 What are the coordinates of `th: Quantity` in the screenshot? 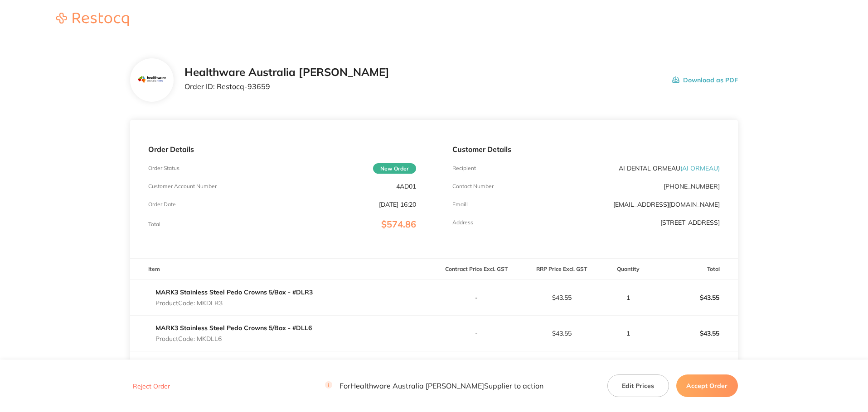 It's located at (628, 269).